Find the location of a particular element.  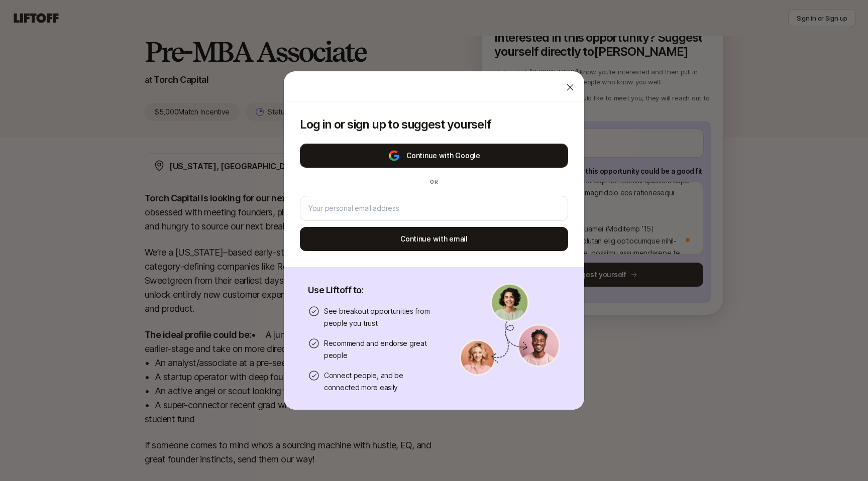

p: Recommend and endorse great people is located at coordinates (380, 350).